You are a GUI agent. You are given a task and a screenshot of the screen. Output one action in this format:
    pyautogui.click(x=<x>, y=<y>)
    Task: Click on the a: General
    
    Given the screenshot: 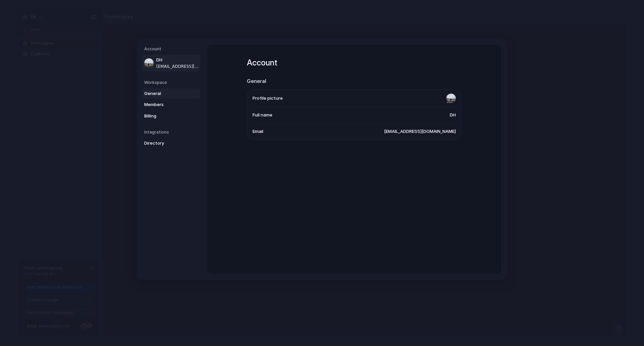 What is the action you would take?
    pyautogui.click(x=171, y=93)
    